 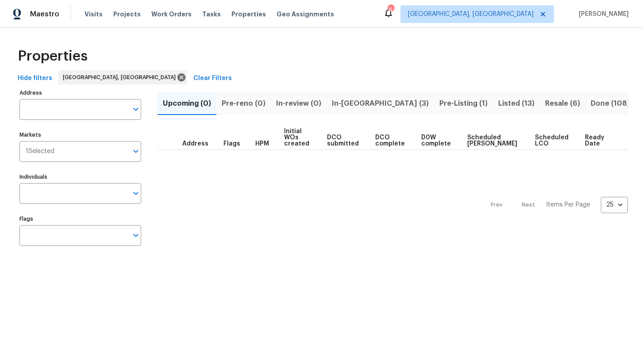 I want to click on span: Pre-reno (0), so click(x=243, y=103).